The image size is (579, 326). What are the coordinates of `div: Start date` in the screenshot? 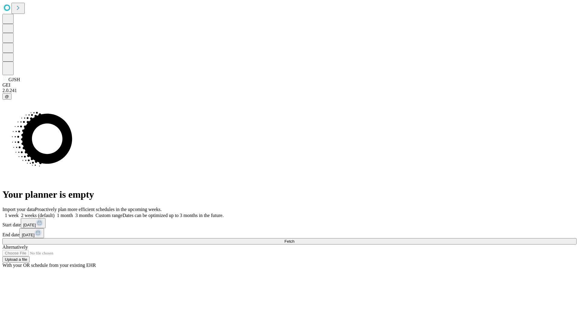 It's located at (289, 223).